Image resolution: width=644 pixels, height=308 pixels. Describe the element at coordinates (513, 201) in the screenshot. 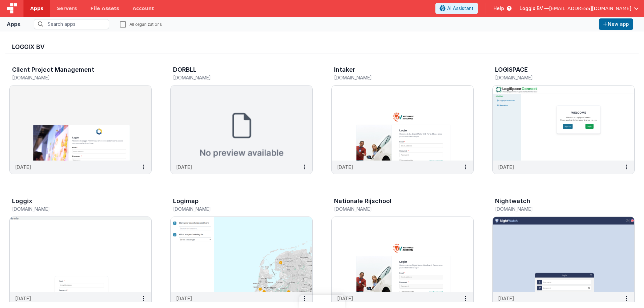

I see `h3: Nightwatch` at that location.